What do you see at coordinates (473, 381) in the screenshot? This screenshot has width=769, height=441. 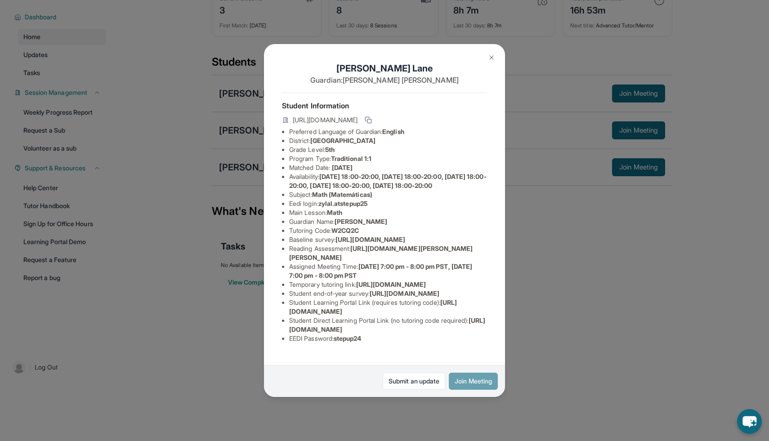 I see `button: Join Meeting` at bounding box center [473, 381].